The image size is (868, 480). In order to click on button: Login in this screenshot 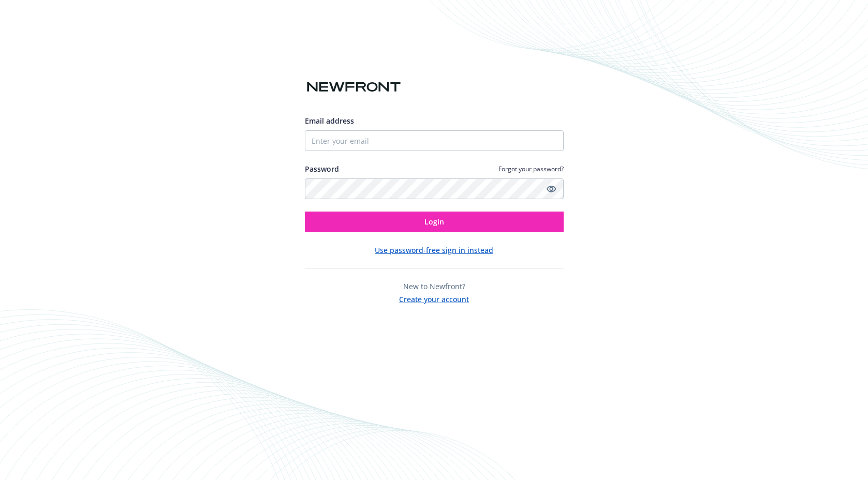, I will do `click(434, 222)`.